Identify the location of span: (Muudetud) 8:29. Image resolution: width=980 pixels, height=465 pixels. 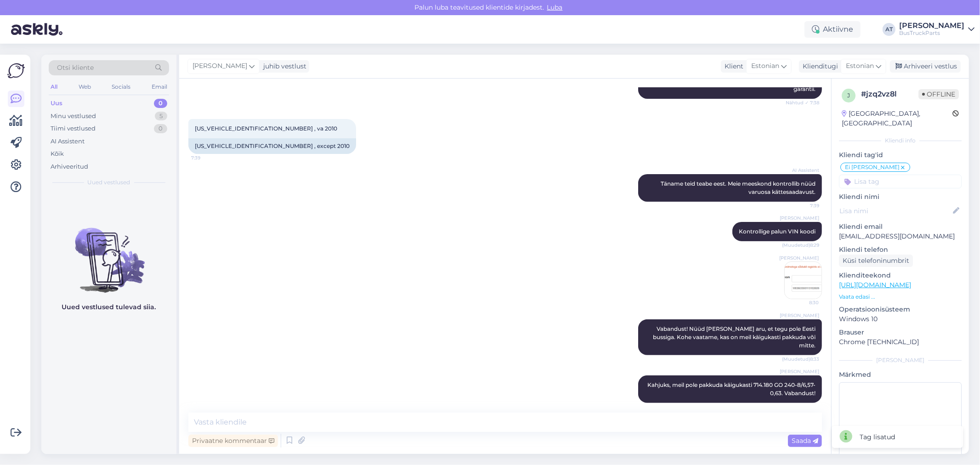
(800, 245).